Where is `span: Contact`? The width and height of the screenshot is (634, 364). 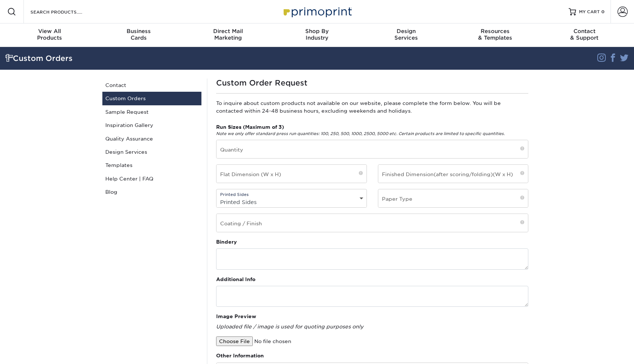 span: Contact is located at coordinates (584, 31).